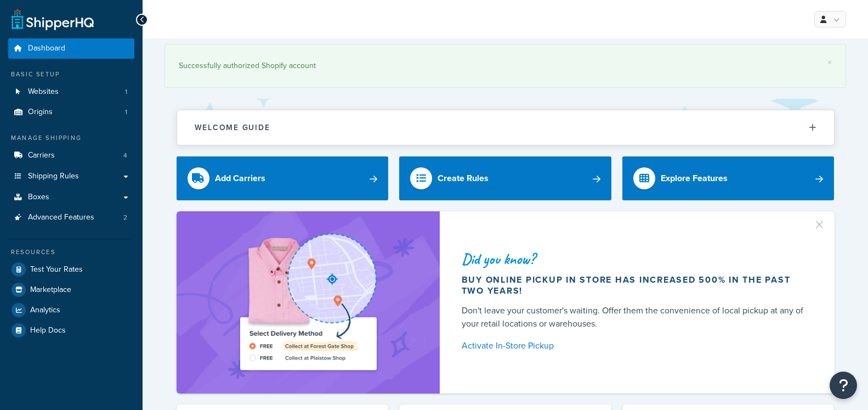  What do you see at coordinates (463, 179) in the screenshot?
I see `div: Create Rules` at bounding box center [463, 179].